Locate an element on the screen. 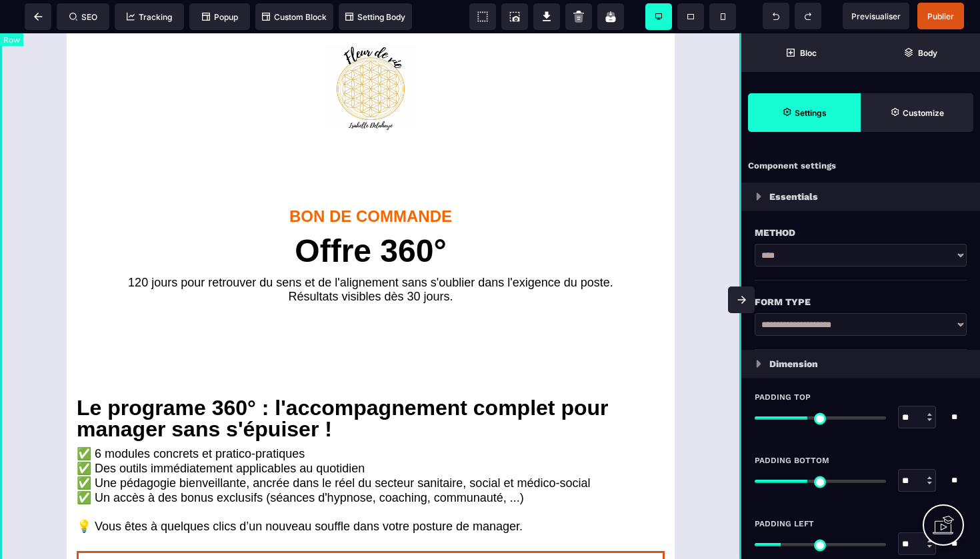  span: Padding Left is located at coordinates (784, 524).